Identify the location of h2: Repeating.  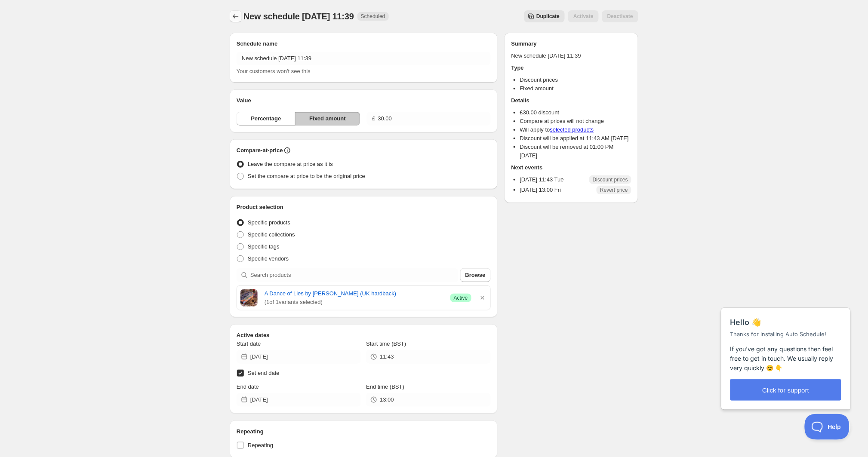
(363, 432).